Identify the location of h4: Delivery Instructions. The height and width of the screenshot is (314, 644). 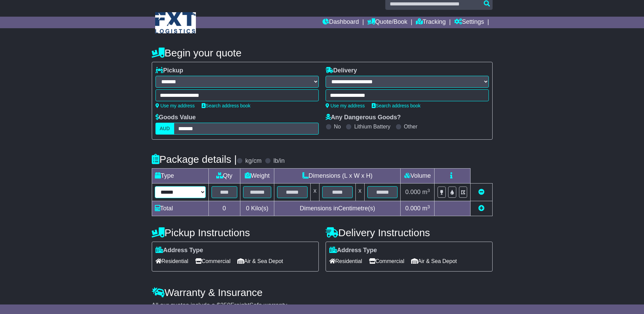
(409, 233).